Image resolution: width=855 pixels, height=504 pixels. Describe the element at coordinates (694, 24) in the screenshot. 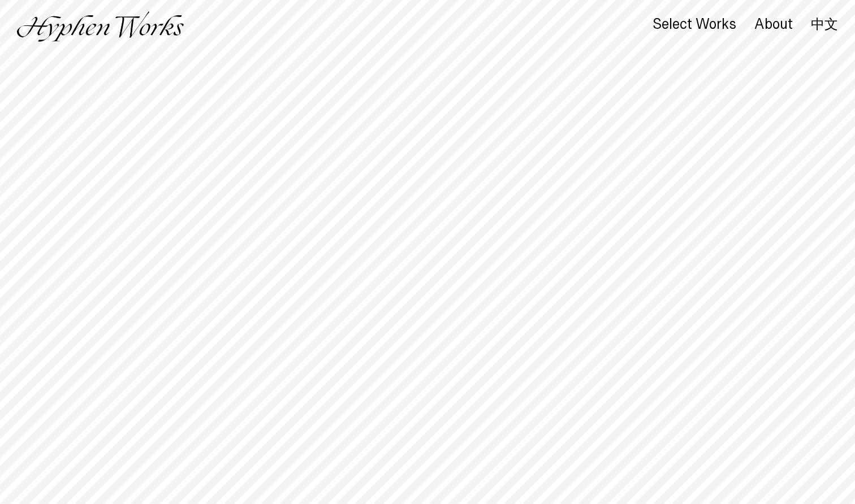

I see `div: Select Works` at that location.